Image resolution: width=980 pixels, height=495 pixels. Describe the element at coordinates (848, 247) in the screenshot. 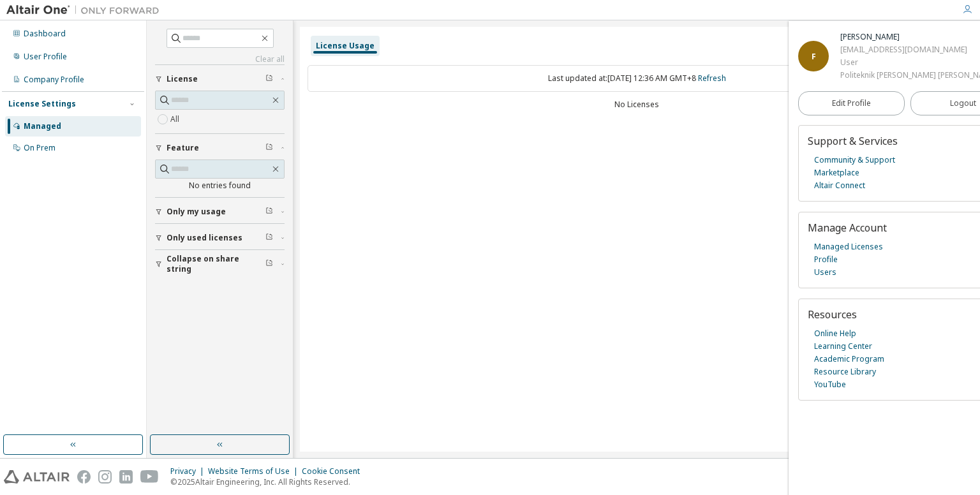

I see `a: Managed Licenses` at that location.